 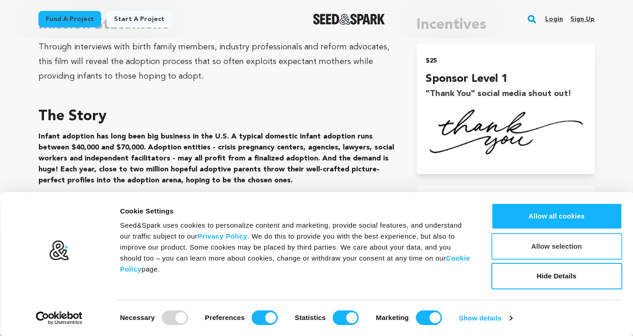 I want to click on div: Through interviews with birth family members, industry professionals and reform advocates, this f..., so click(x=216, y=62).